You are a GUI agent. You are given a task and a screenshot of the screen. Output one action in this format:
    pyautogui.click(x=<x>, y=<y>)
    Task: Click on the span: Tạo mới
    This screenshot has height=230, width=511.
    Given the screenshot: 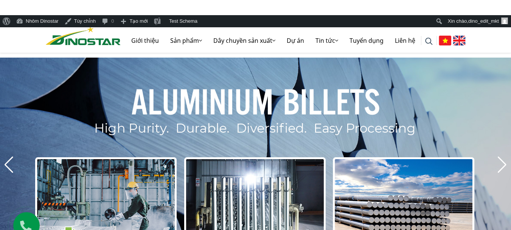 What is the action you would take?
    pyautogui.click(x=138, y=21)
    